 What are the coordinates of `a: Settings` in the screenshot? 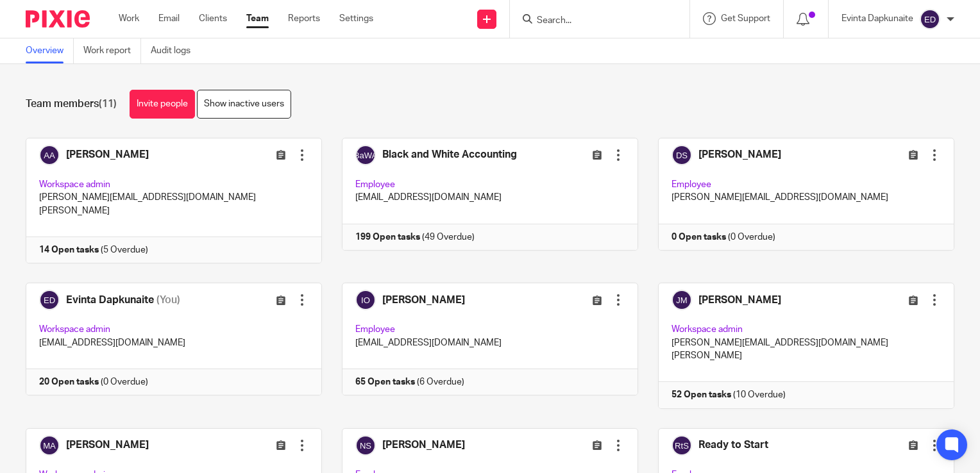 It's located at (356, 18).